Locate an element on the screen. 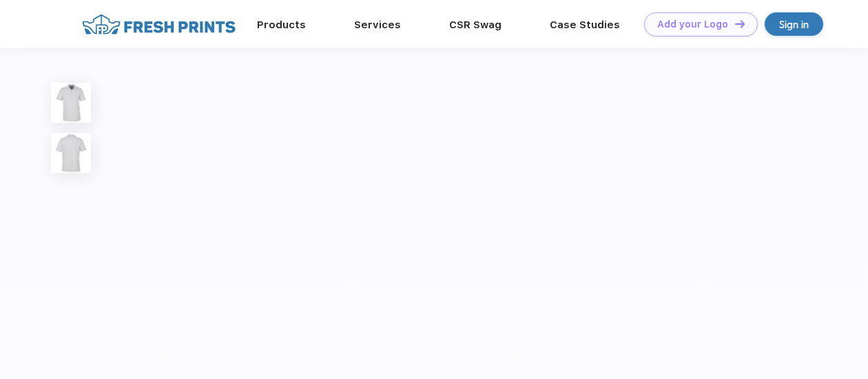 Image resolution: width=868 pixels, height=379 pixels. a: Products is located at coordinates (281, 25).